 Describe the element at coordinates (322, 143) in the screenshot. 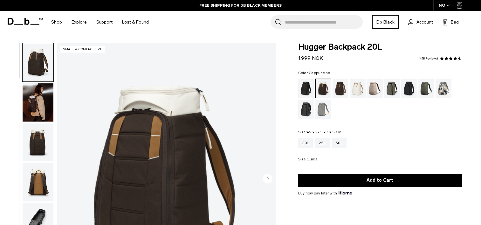

I see `a: 25L` at that location.